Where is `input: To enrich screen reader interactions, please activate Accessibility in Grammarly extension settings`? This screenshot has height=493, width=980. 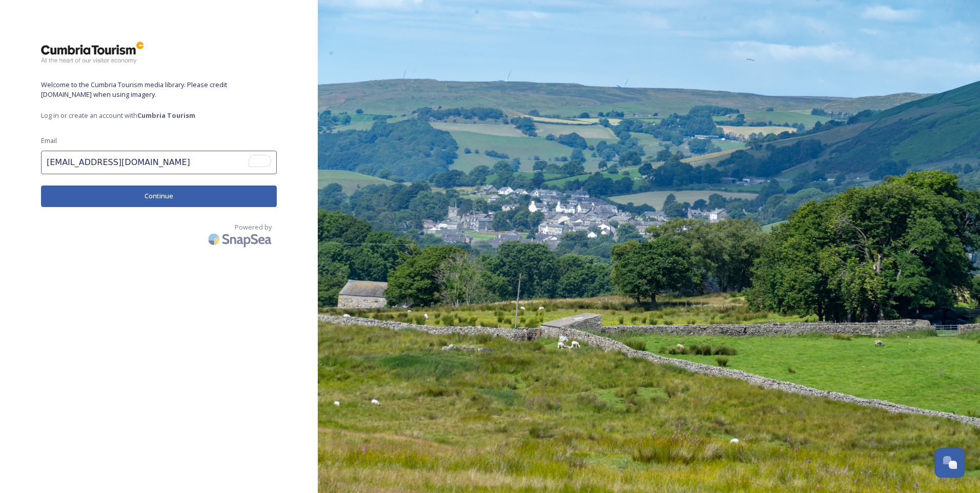
input: To enrich screen reader interactions, please activate Accessibility in Grammarly extension settings is located at coordinates (159, 162).